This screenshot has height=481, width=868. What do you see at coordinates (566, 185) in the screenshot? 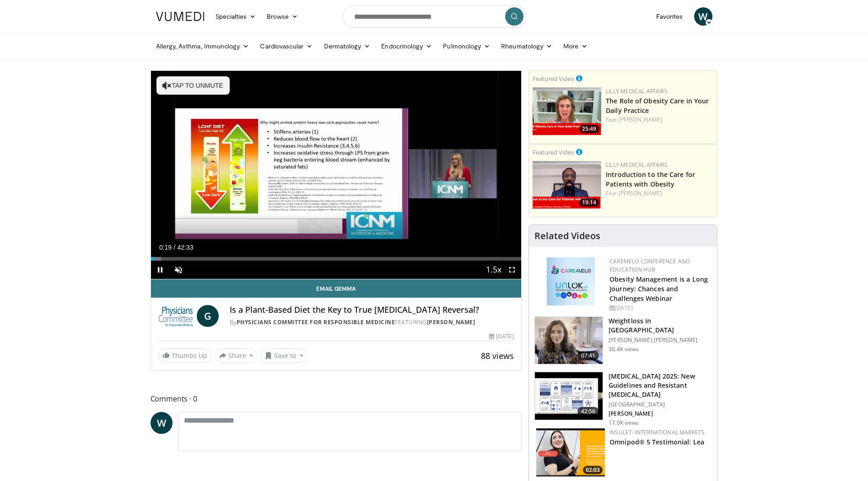
I see `a: 19:14` at bounding box center [566, 185].